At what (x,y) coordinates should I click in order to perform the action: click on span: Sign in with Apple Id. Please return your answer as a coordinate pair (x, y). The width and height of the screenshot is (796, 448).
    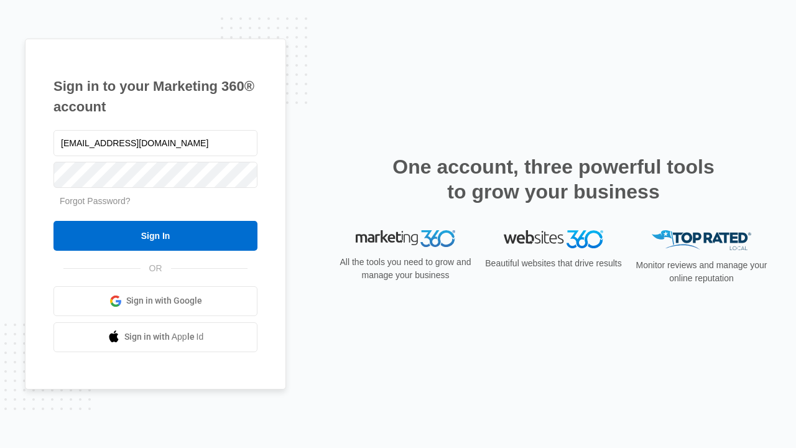
    Looking at the image, I should click on (164, 337).